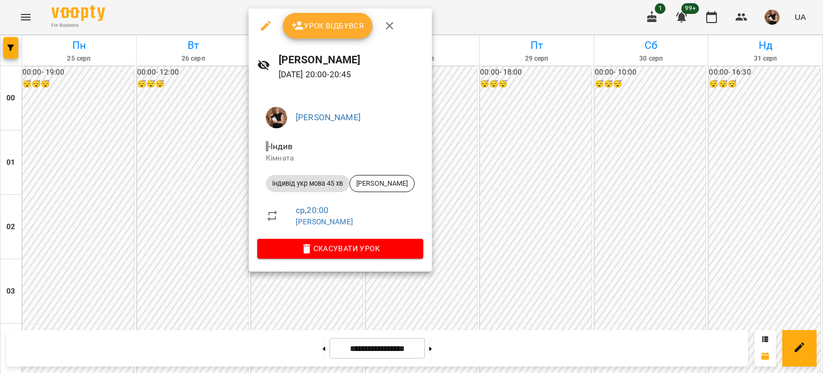  I want to click on p: Кімната, so click(340, 158).